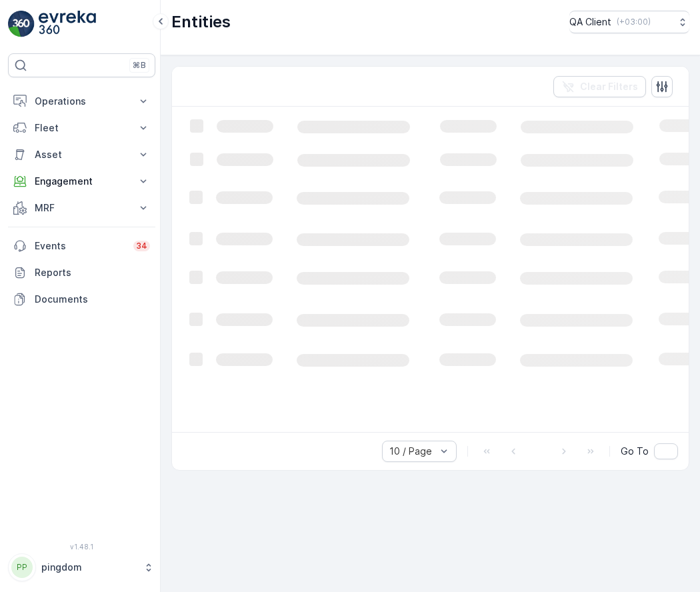 This screenshot has height=592, width=700. What do you see at coordinates (609, 87) in the screenshot?
I see `p: Clear Filters` at bounding box center [609, 87].